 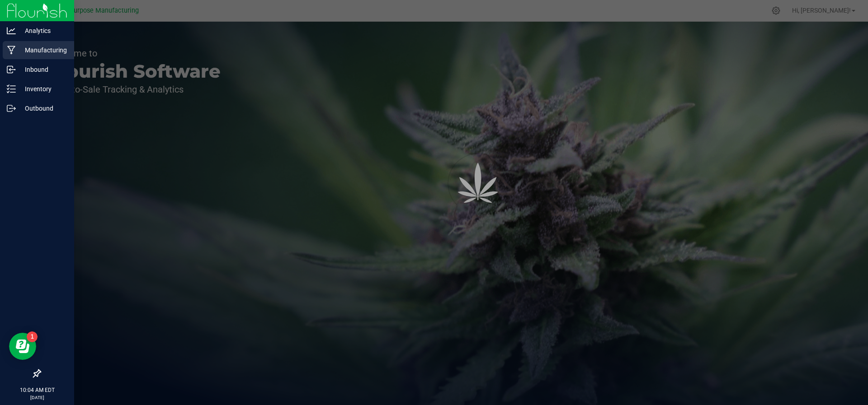 What do you see at coordinates (11, 70) in the screenshot?
I see `inline-svg: Inbound` at bounding box center [11, 70].